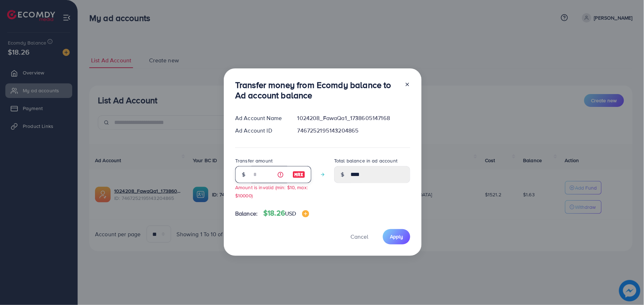 The width and height of the screenshot is (644, 305). What do you see at coordinates (272, 192) in the screenshot?
I see `small: Amount is invalid (min: $10, max: $10000)` at bounding box center [272, 192].